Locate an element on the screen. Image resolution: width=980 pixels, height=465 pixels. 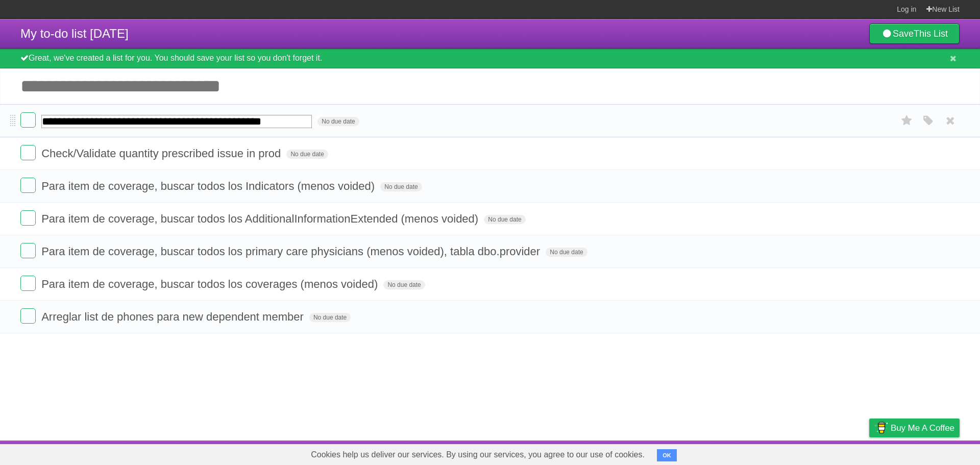
a: Privacy is located at coordinates (869, 453).